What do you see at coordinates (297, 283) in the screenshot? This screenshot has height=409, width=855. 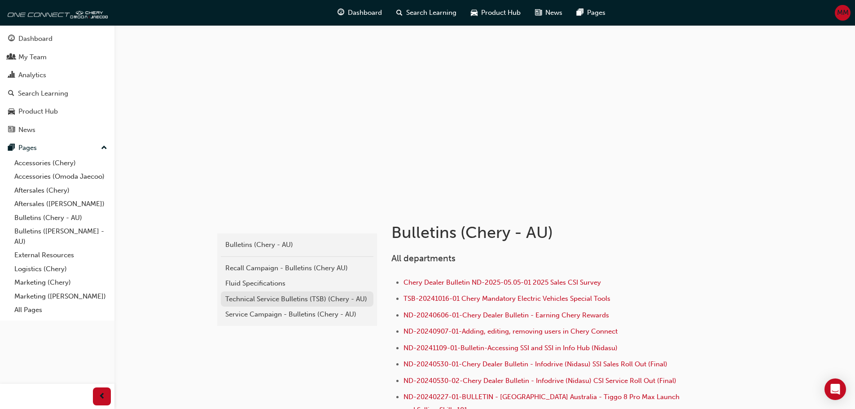 I see `div: Fluid Specifications` at bounding box center [297, 283].